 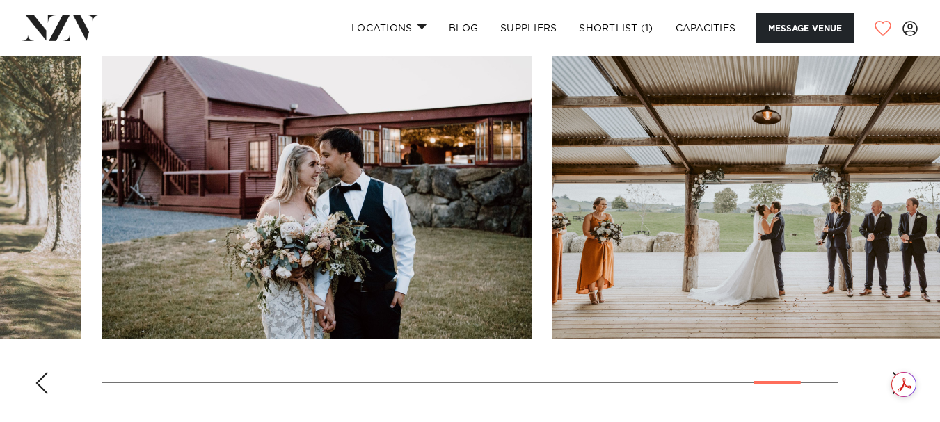 I want to click on button: Message Venue, so click(x=805, y=28).